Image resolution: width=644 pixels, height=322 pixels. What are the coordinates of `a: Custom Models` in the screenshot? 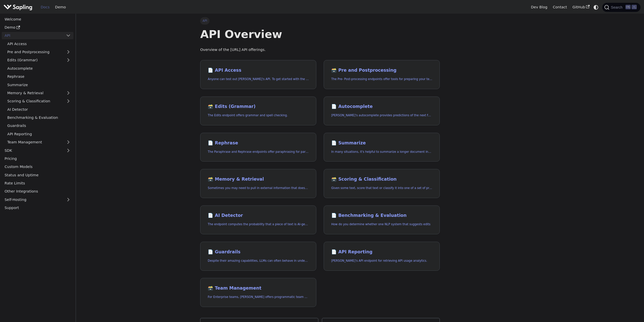 It's located at (37, 166).